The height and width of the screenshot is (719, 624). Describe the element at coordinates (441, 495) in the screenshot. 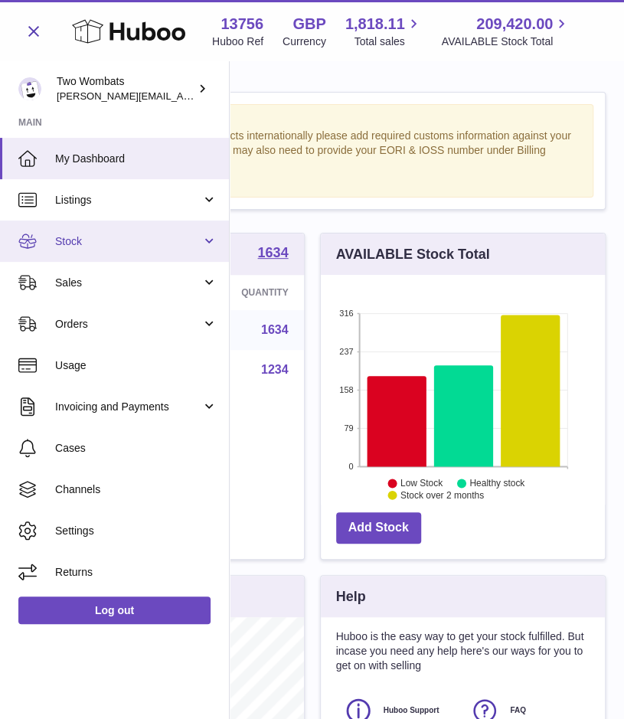

I see `text: Stock over 2 months` at that location.